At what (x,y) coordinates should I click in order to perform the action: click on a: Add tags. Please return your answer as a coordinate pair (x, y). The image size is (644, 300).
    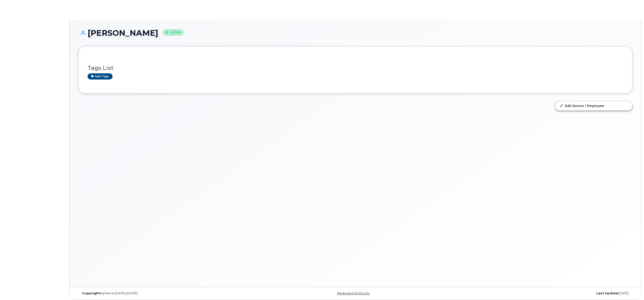
    Looking at the image, I should click on (100, 76).